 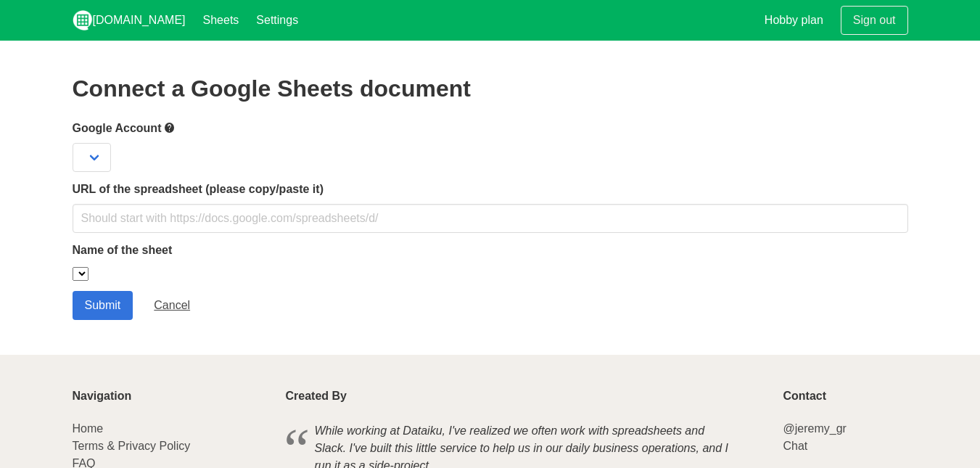 I want to click on h2: Connect a Google Sheets document, so click(x=491, y=88).